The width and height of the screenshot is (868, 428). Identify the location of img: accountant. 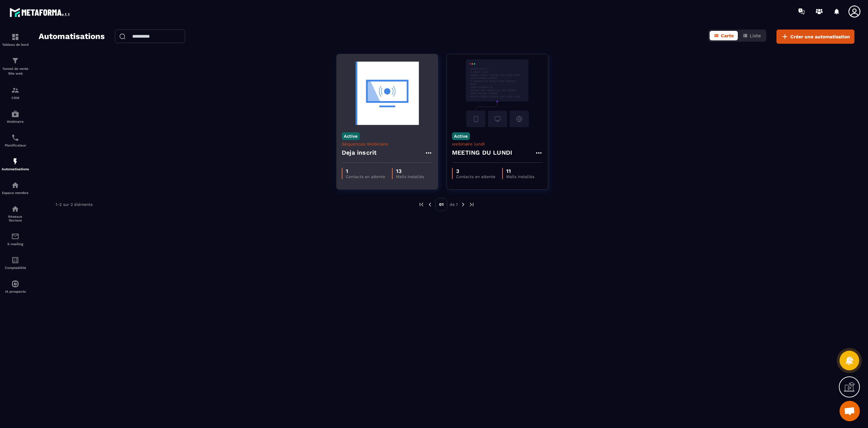
(15, 260).